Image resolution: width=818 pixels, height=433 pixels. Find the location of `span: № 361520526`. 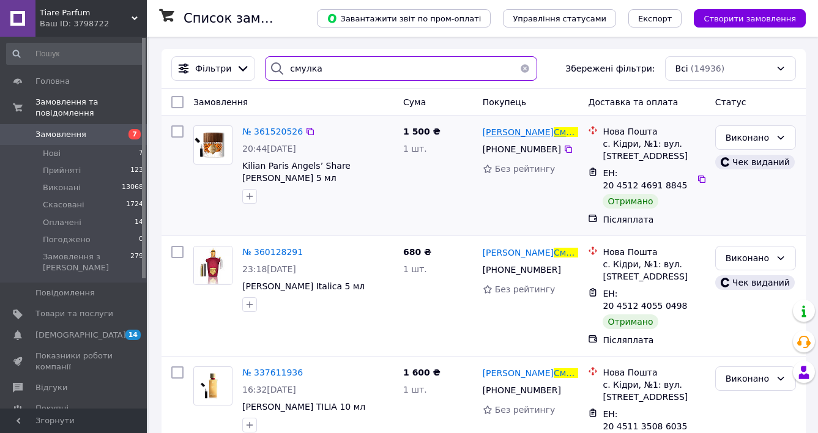

span: № 361520526 is located at coordinates (272, 132).